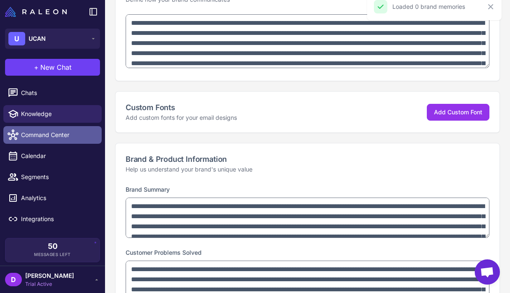 The width and height of the screenshot is (510, 293). I want to click on img: Raleon Logo, so click(36, 12).